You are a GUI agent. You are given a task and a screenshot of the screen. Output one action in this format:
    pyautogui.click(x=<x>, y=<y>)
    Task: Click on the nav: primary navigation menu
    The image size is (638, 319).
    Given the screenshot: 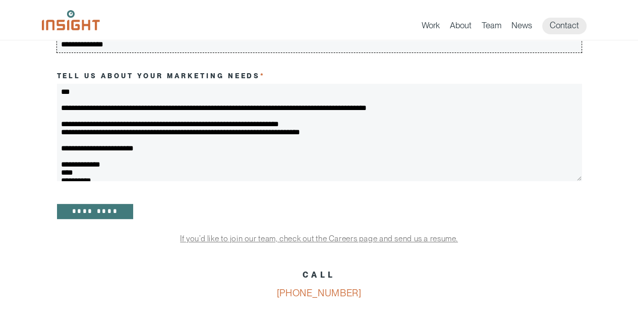 What is the action you would take?
    pyautogui.click(x=509, y=26)
    